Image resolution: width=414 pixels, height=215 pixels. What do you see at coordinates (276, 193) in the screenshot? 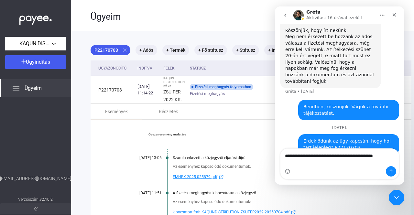
I see `div: A fizetési meghagyást kibocsátotta a közjegyző` at bounding box center [276, 193].